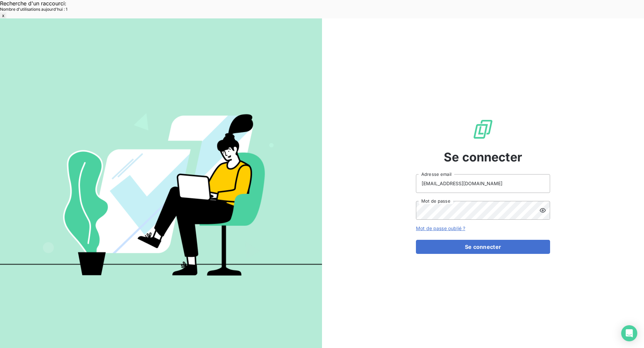  Describe the element at coordinates (440, 228) in the screenshot. I see `a: Mot de passe oublié ?` at that location.